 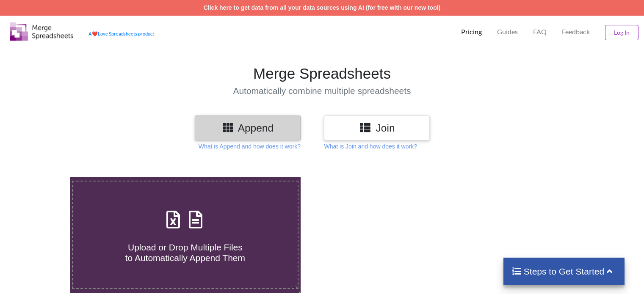 What do you see at coordinates (121, 33) in the screenshot?
I see `a: AheartLove Spreadsheets product` at bounding box center [121, 33].